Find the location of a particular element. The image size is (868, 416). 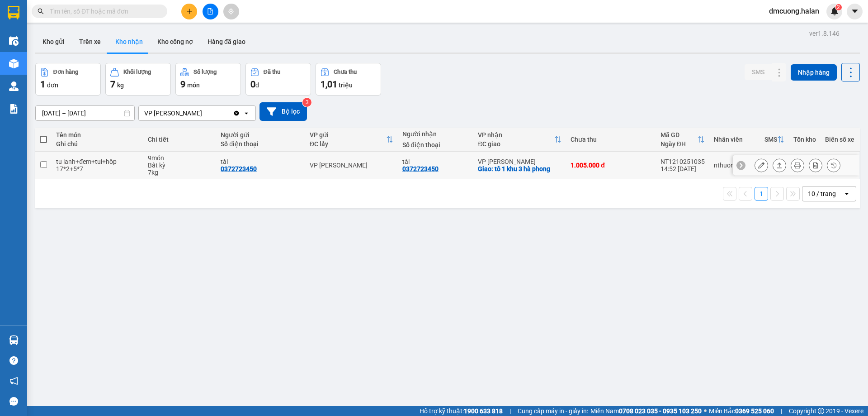

div: 9 món is located at coordinates (180, 158).